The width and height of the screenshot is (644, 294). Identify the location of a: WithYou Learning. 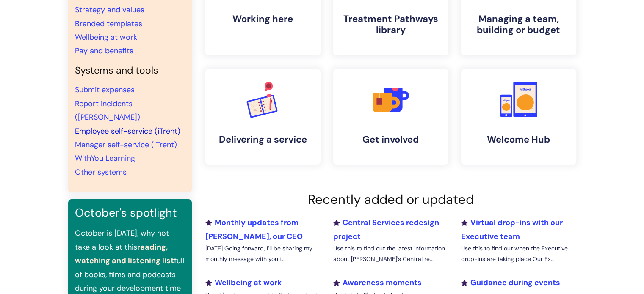
(105, 159).